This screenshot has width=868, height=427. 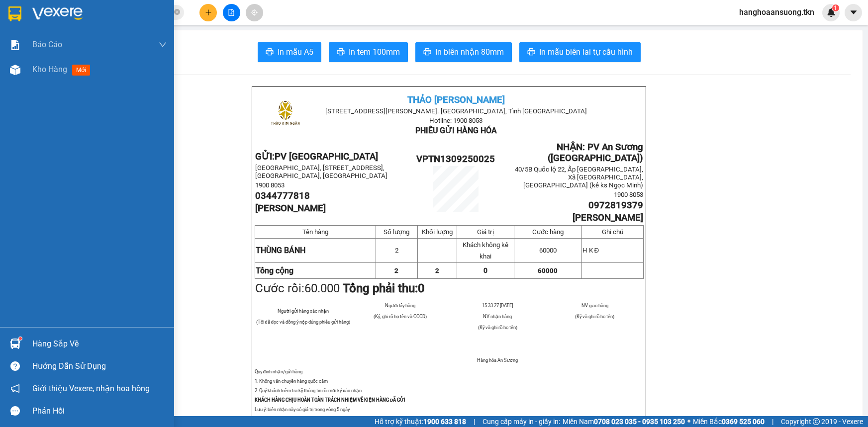 I want to click on span: THÙNG BÁNH, so click(x=281, y=250).